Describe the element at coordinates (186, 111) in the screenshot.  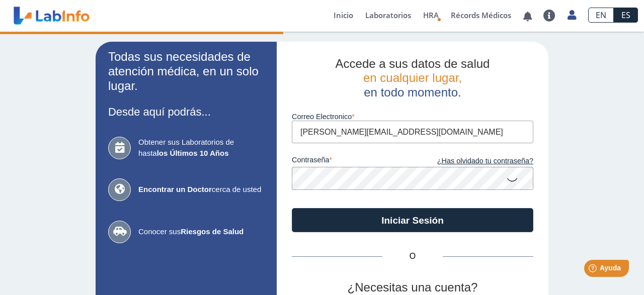
I see `h3: Desde aquí podrás...` at that location.